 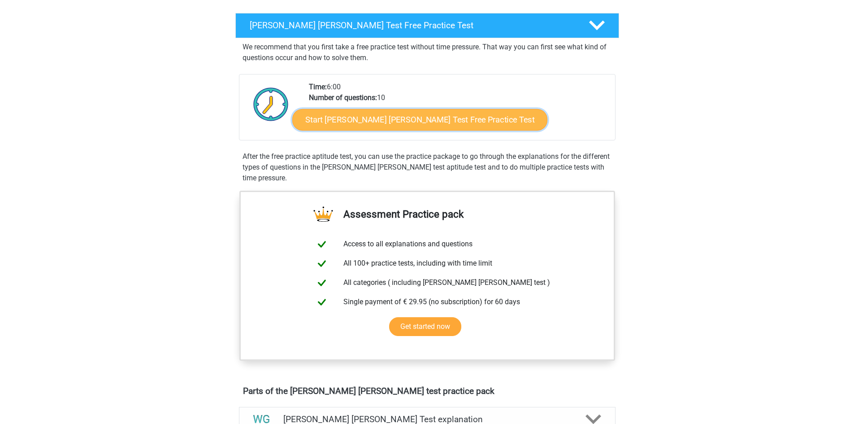 I want to click on img: Clock, so click(x=271, y=104).